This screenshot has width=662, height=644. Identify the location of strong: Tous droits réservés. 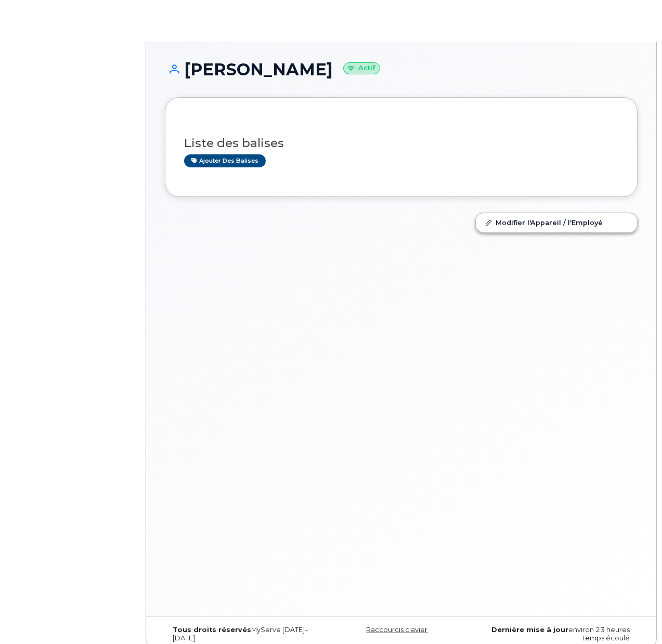
(212, 629).